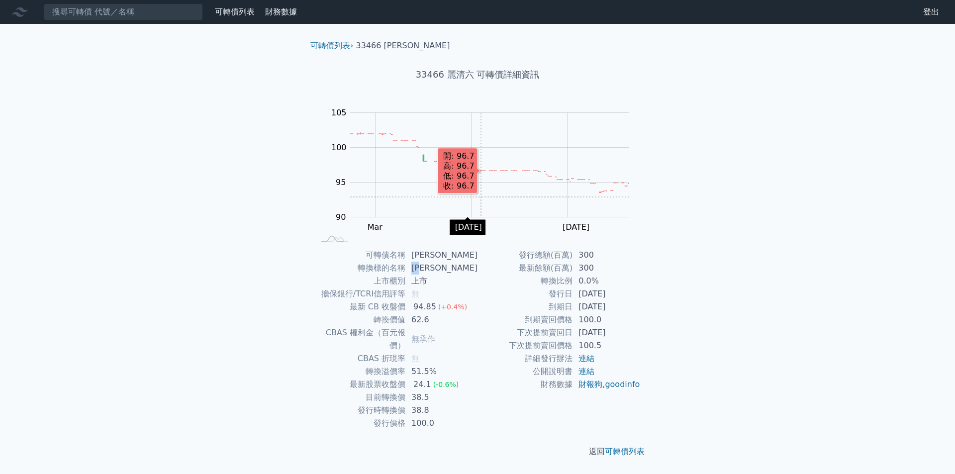 The height and width of the screenshot is (474, 955). What do you see at coordinates (339, 112) in the screenshot?
I see `tspan: 105` at bounding box center [339, 112].